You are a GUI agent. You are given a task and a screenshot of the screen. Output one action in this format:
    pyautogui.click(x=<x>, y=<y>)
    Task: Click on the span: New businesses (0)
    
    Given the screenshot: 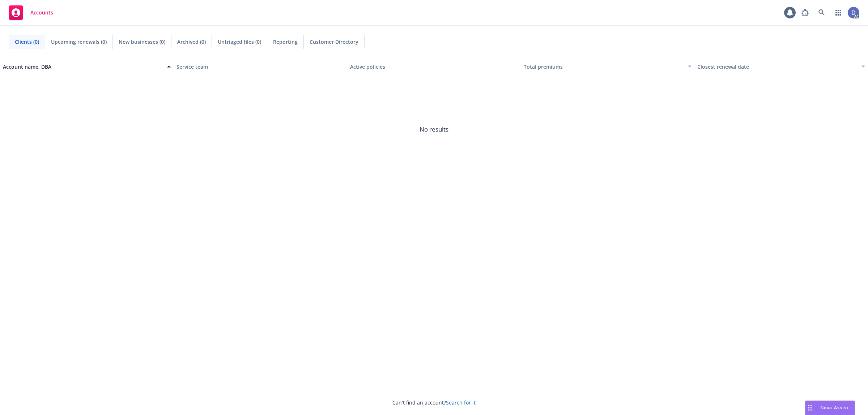 What is the action you would take?
    pyautogui.click(x=142, y=41)
    